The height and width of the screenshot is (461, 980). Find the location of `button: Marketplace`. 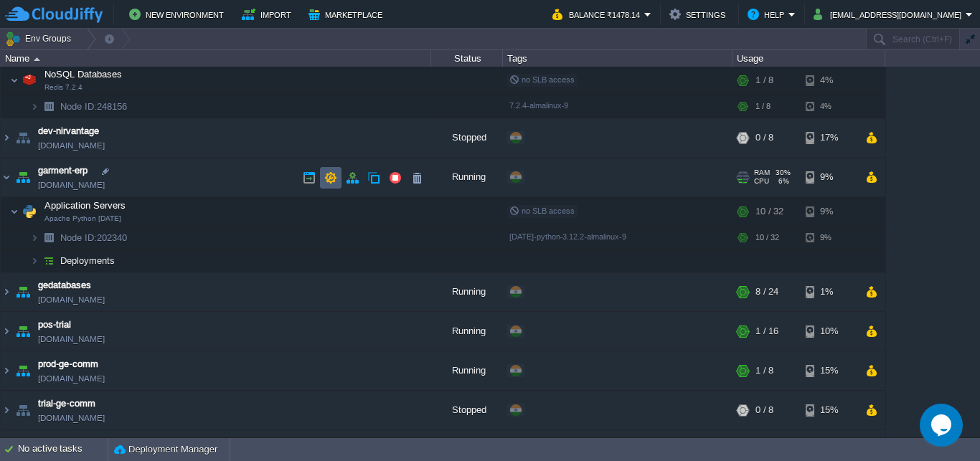

button: Marketplace is located at coordinates (347, 14).